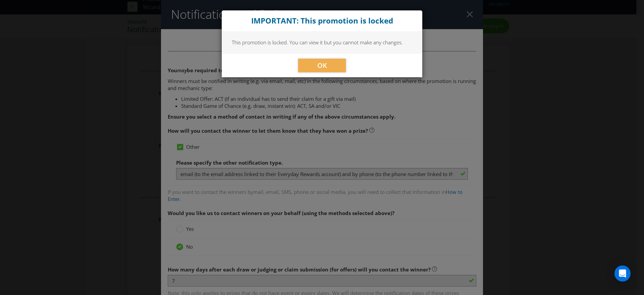  Describe the element at coordinates (322, 21) in the screenshot. I see `div: Close` at that location.